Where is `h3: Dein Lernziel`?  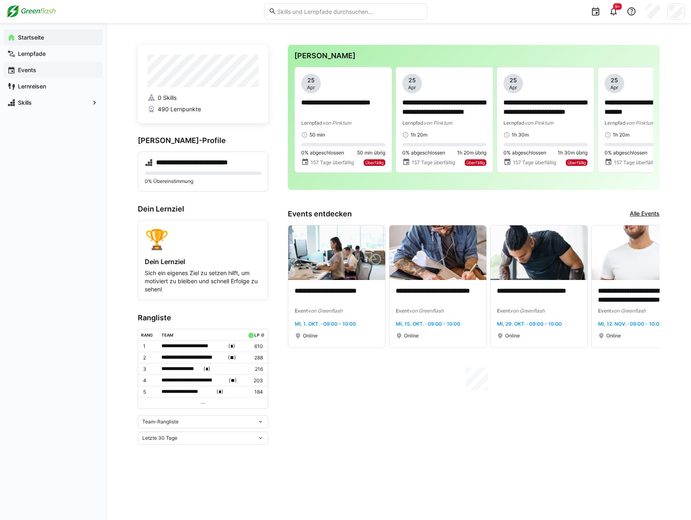
h3: Dein Lernziel is located at coordinates (203, 209).